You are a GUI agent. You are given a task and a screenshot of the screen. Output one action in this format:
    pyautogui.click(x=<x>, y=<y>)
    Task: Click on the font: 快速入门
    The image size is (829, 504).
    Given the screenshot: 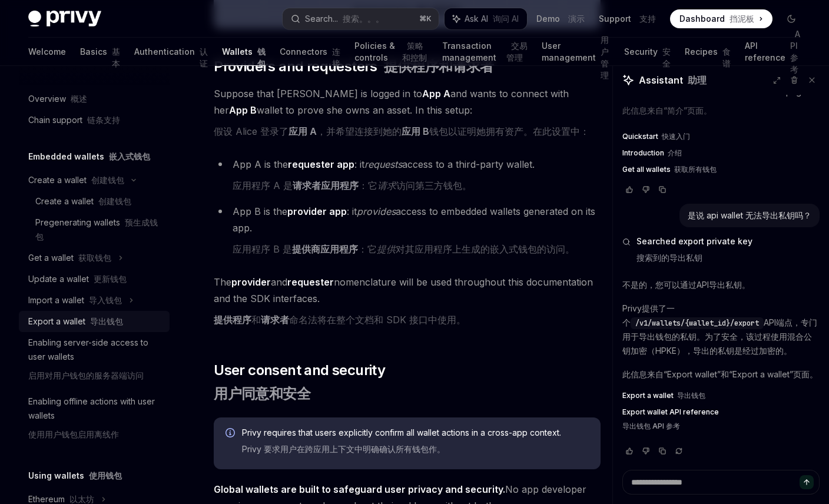 What is the action you would take?
    pyautogui.click(x=676, y=136)
    